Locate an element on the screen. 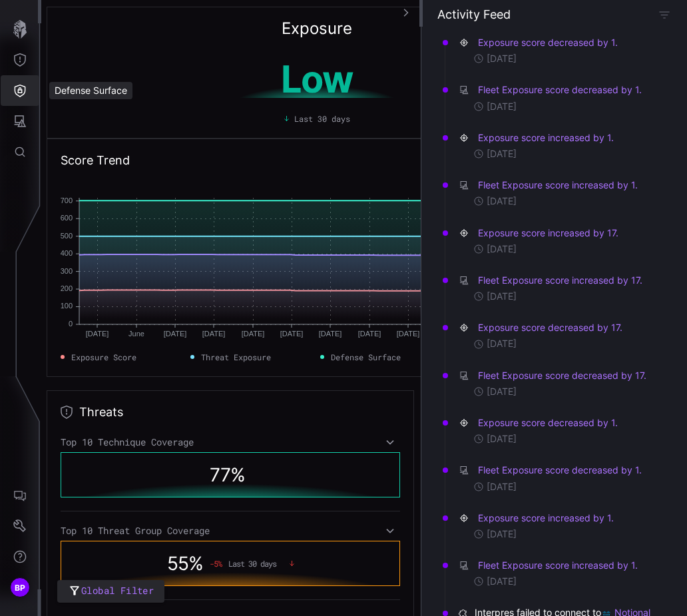 Image resolution: width=687 pixels, height=616 pixels. text: 500 is located at coordinates (66, 236).